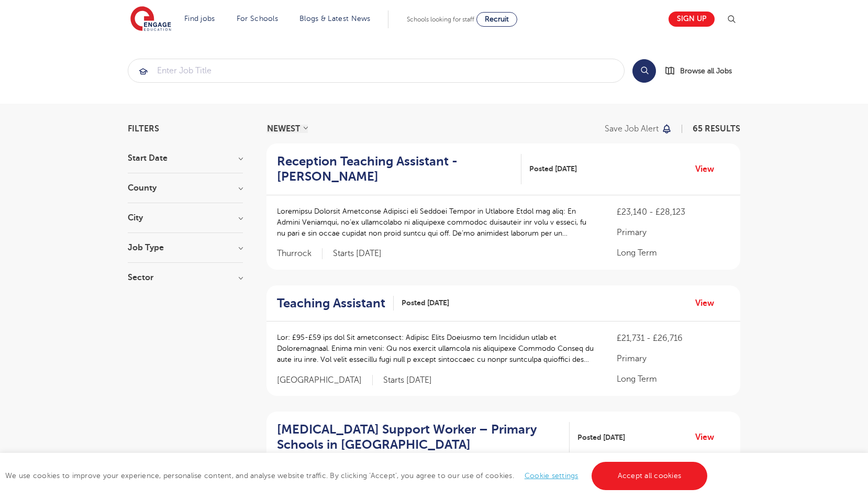 Image resolution: width=868 pixels, height=499 pixels. What do you see at coordinates (185, 278) in the screenshot?
I see `h3: Sector` at bounding box center [185, 278].